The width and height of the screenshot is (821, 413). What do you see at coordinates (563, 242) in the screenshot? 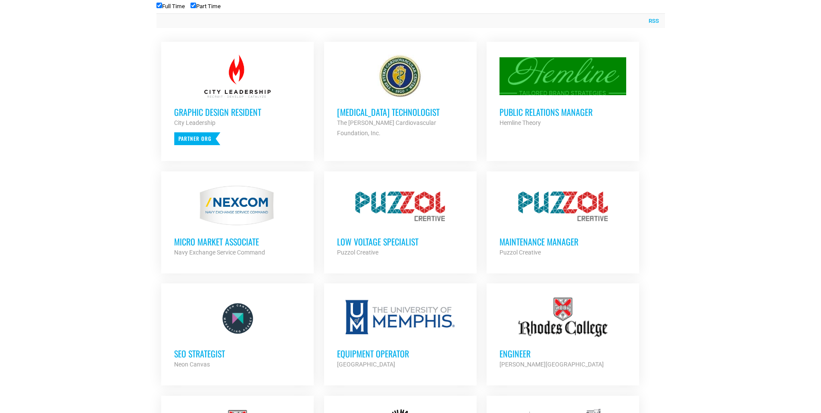
I see `h3: Maintenance Manager` at bounding box center [563, 242].